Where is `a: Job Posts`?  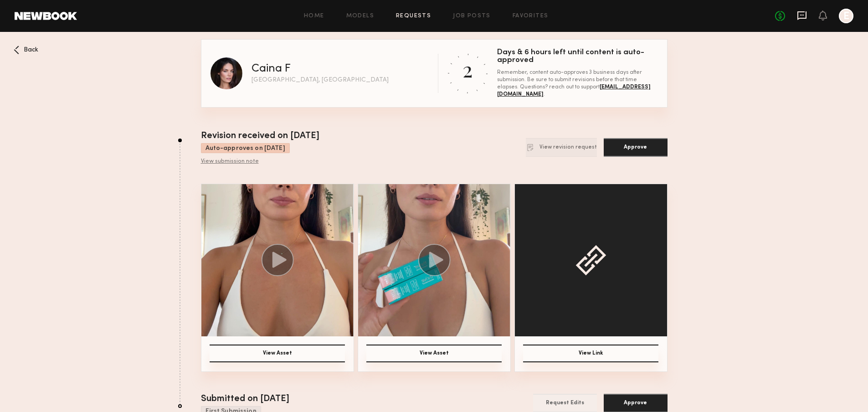 a: Job Posts is located at coordinates (472, 16).